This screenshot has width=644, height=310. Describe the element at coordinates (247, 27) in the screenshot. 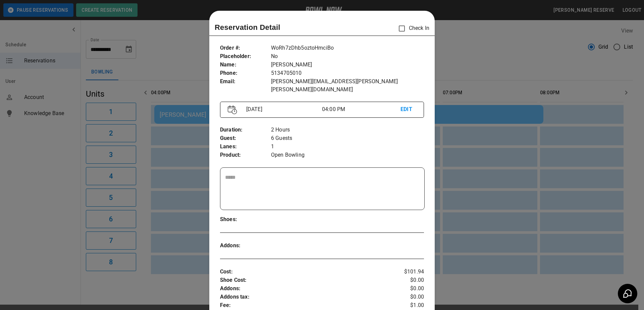

I see `p: Reservation Detail` at that location.